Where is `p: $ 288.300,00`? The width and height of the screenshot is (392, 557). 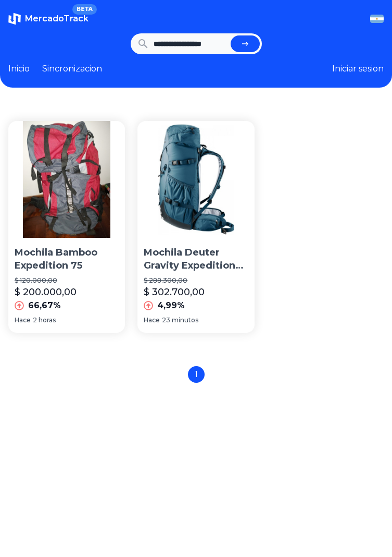 p: $ 288.300,00 is located at coordinates (196, 281).